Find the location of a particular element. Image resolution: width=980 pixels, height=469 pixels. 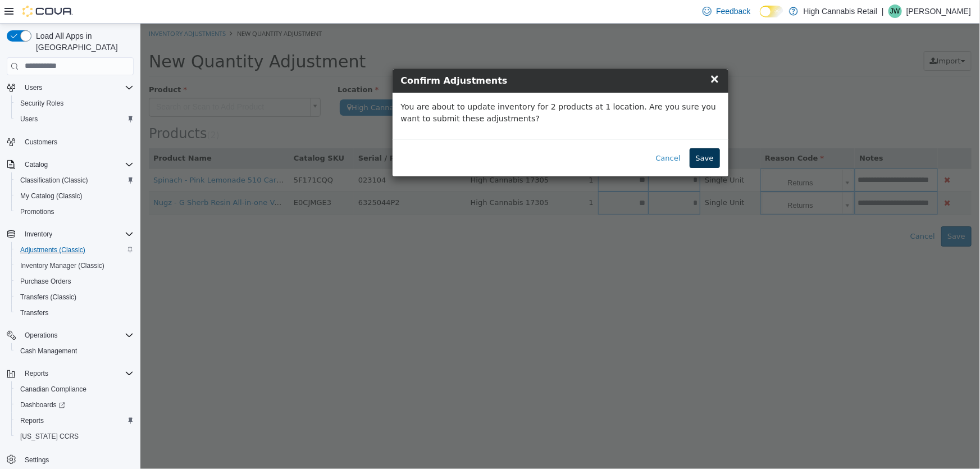

button: Cash Management is located at coordinates (75, 351).